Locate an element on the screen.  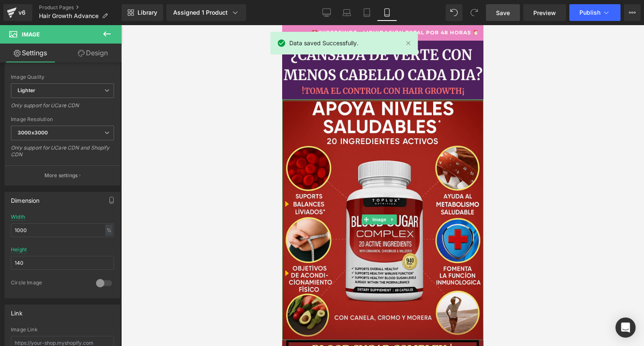
div: Image Resolution is located at coordinates (62, 120).